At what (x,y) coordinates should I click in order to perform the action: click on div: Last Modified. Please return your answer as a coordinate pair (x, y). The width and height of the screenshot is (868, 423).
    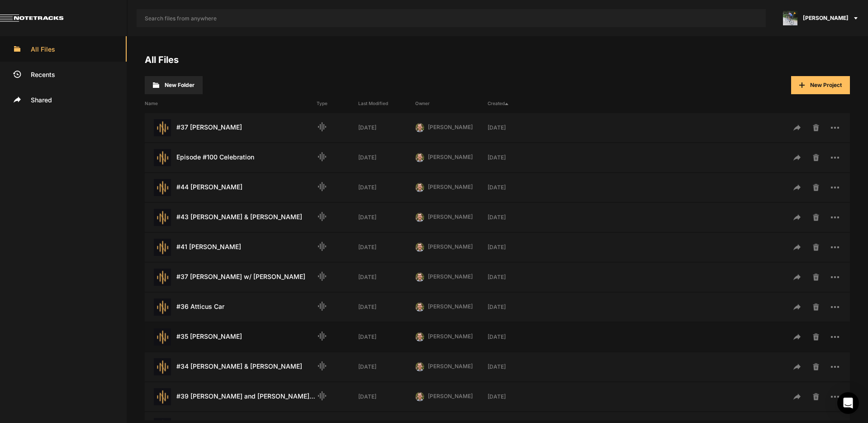
    Looking at the image, I should click on (387, 103).